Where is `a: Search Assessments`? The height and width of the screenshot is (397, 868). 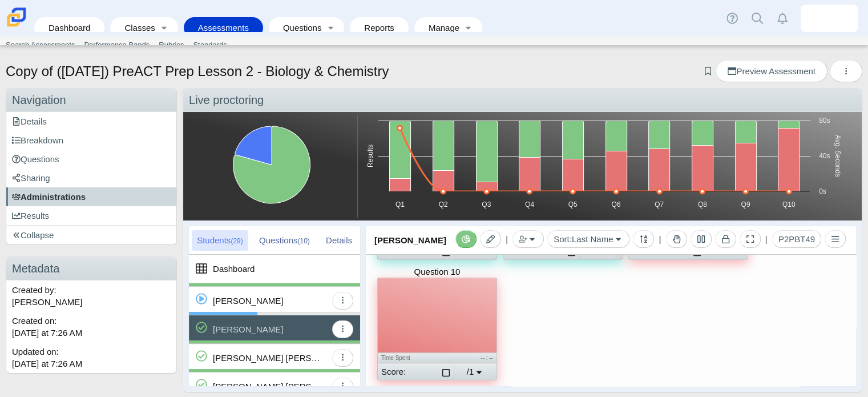 a: Search Assessments is located at coordinates (40, 45).